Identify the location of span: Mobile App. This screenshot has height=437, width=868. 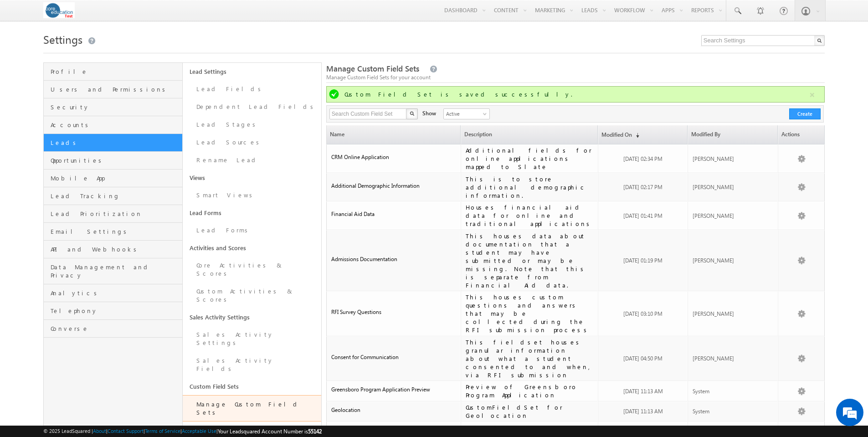
(115, 178).